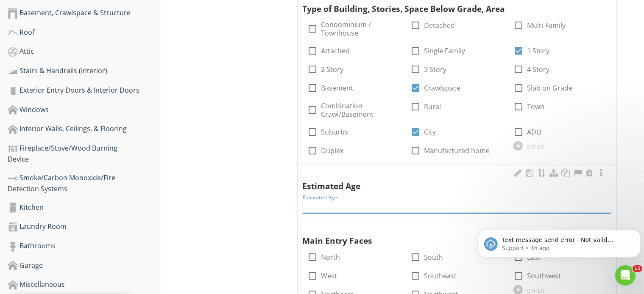  Describe the element at coordinates (442, 88) in the screenshot. I see `label: Crawlspace` at that location.